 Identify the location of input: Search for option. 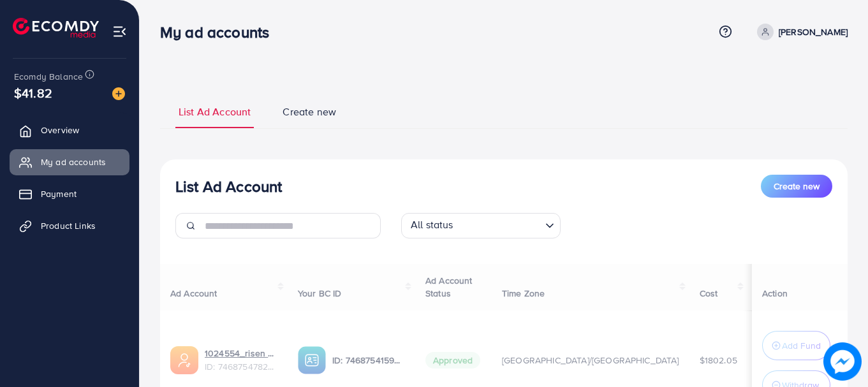
(498, 226).